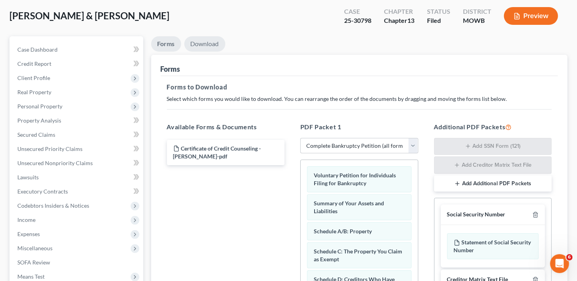  Describe the element at coordinates (357, 11) in the screenshot. I see `div: Case` at that location.